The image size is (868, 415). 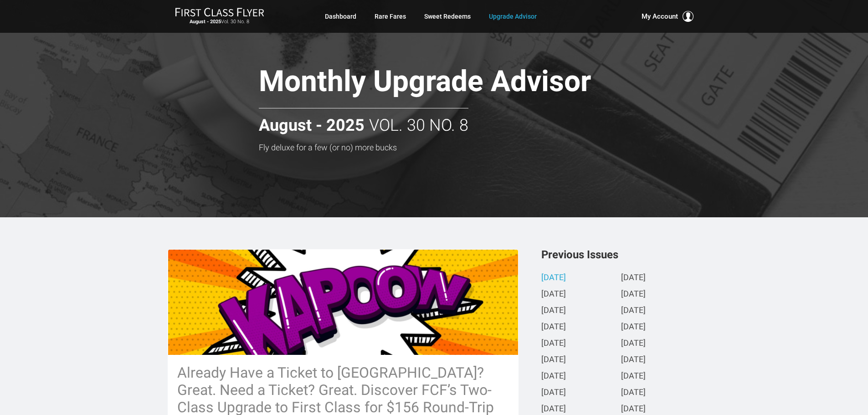 I want to click on a: Rare Fares, so click(x=390, y=16).